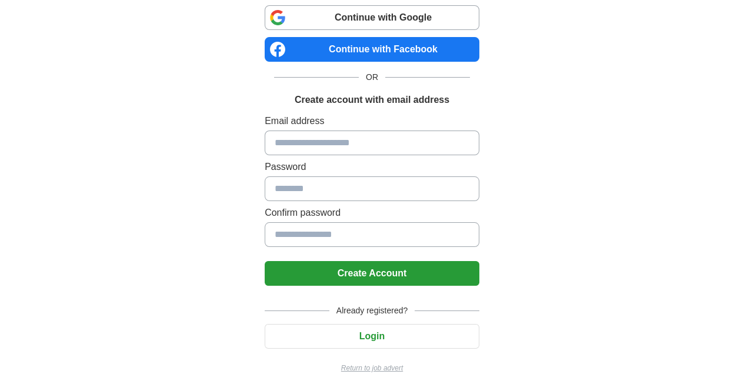 This screenshot has width=744, height=391. Describe the element at coordinates (372, 213) in the screenshot. I see `label: Confirm password` at that location.